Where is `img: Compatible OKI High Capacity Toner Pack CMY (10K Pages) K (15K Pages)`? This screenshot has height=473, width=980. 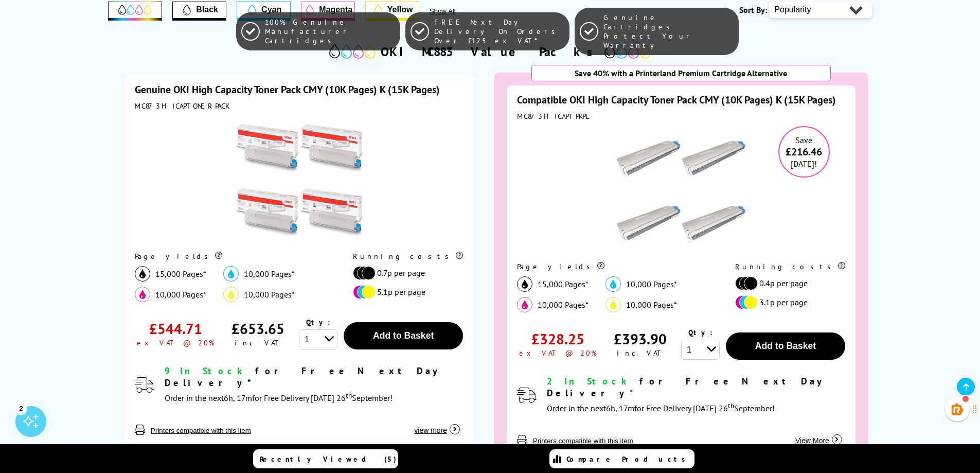
img: Compatible OKI High Capacity Toner Pack CMY (10K Pages) K (15K Pages) is located at coordinates (681, 190).